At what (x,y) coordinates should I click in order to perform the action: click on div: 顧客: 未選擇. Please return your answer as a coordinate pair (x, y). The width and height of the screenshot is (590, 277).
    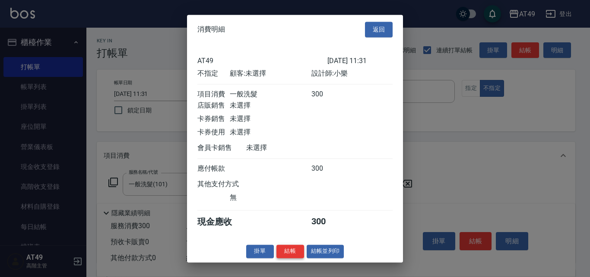
    Looking at the image, I should click on (270, 73).